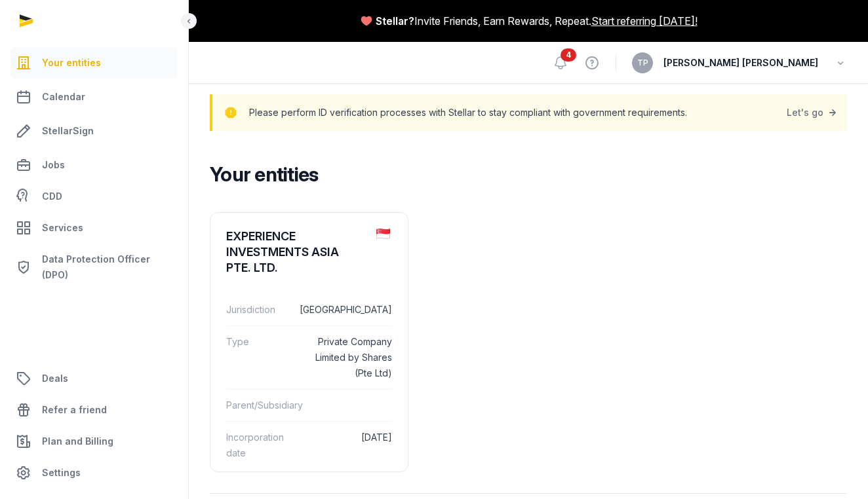 The height and width of the screenshot is (499, 868). I want to click on h2: Your entities, so click(523, 174).